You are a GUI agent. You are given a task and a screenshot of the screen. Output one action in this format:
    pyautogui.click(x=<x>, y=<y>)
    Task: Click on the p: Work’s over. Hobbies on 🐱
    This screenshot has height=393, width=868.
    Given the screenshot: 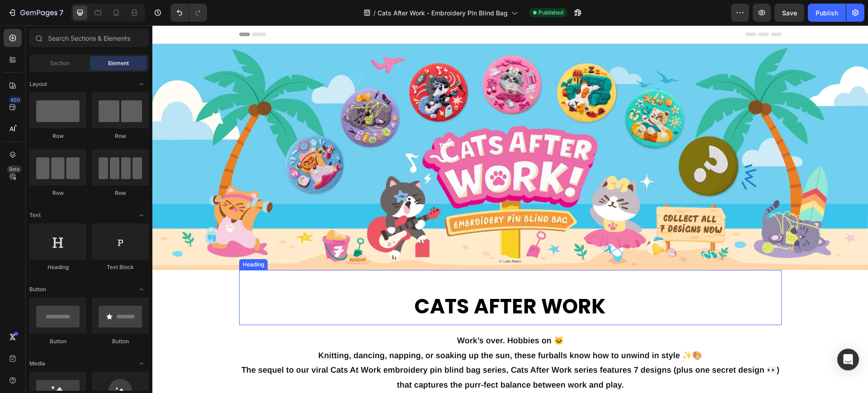 What is the action you would take?
    pyautogui.click(x=358, y=316)
    